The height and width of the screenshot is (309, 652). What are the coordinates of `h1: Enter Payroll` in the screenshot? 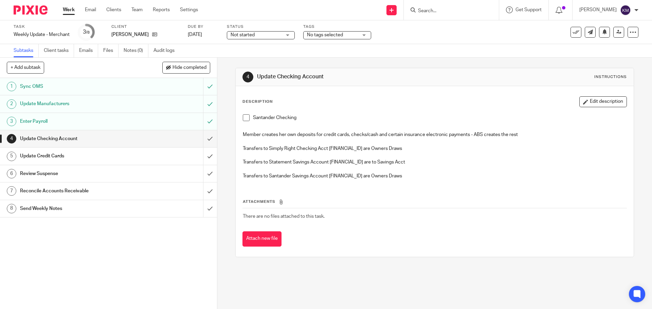 It's located at (79, 122).